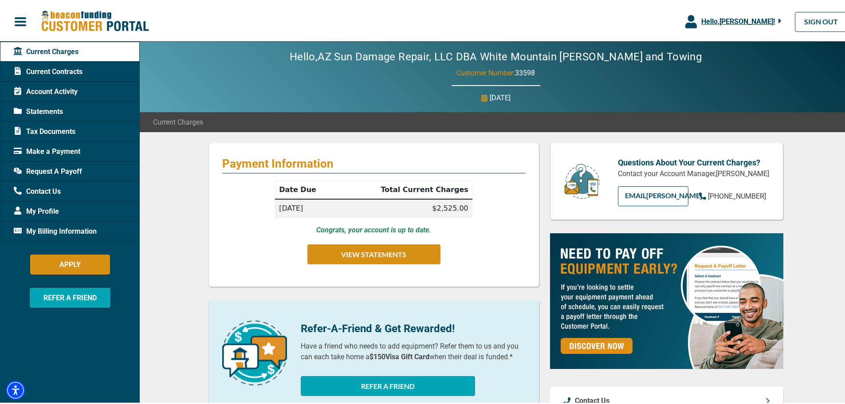 Image resolution: width=845 pixels, height=404 pixels. Describe the element at coordinates (374, 162) in the screenshot. I see `p: Payment Information` at that location.